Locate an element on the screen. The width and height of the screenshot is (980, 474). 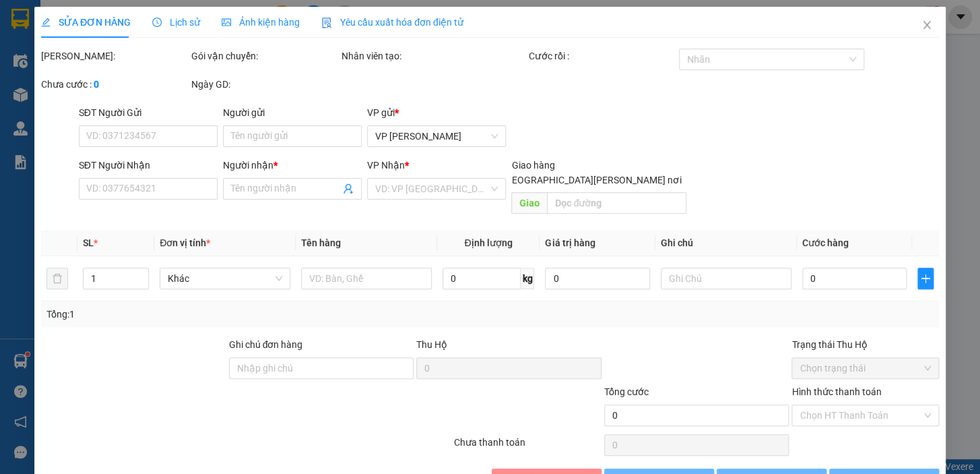
div: Người nhận is located at coordinates (293, 165).